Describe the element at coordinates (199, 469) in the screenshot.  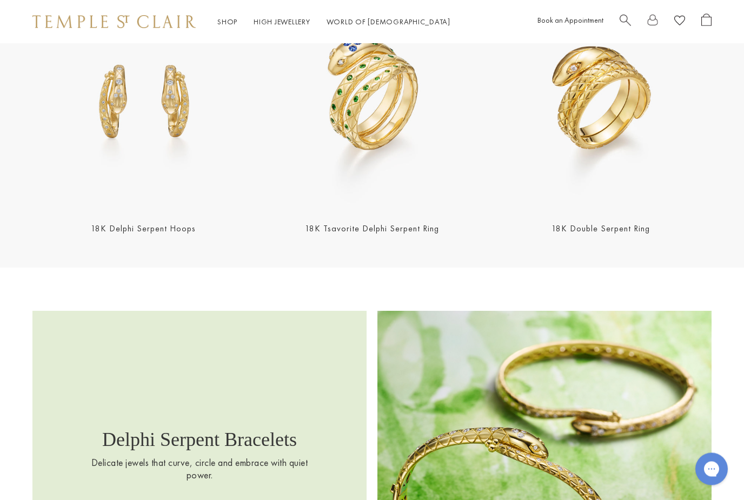
I see `p: Delicate jewels that curve, circle and embrace with quiet power.` at that location.